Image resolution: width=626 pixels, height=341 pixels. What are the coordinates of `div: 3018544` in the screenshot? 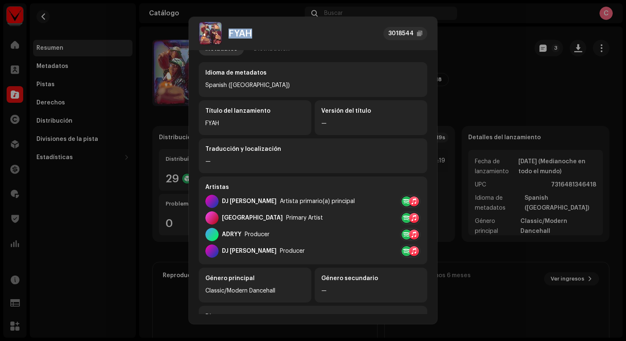 It's located at (401, 34).